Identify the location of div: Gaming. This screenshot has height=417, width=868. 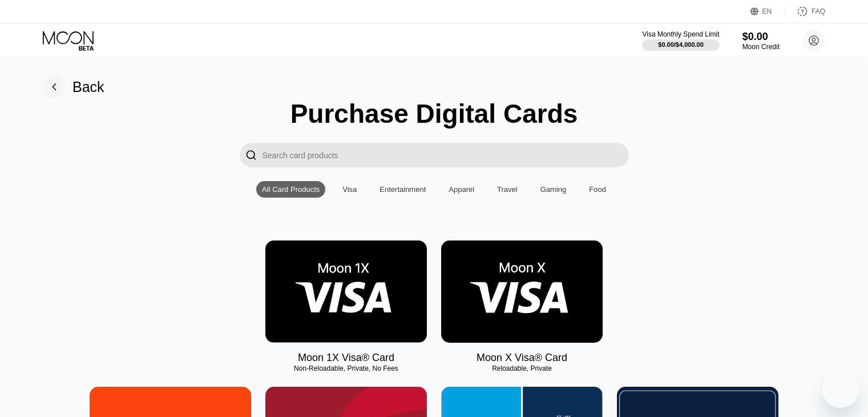
(554, 189).